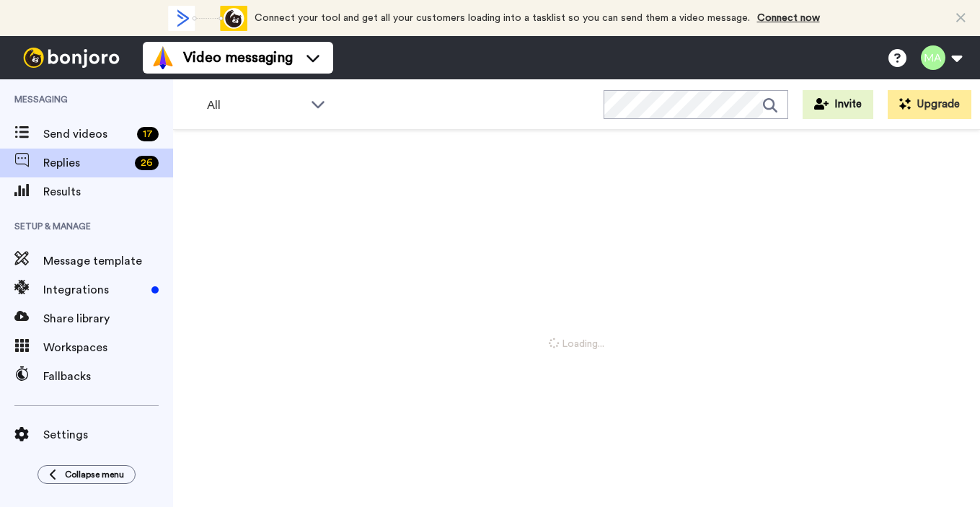 The height and width of the screenshot is (507, 980). I want to click on a: Connect now, so click(788, 18).